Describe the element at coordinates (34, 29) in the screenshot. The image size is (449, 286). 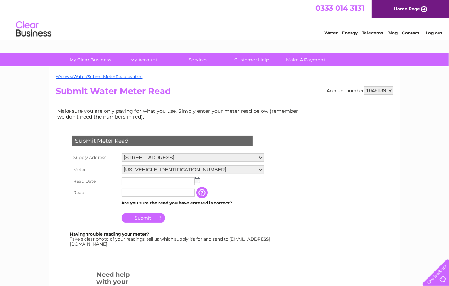
I see `img: logo.png` at that location.